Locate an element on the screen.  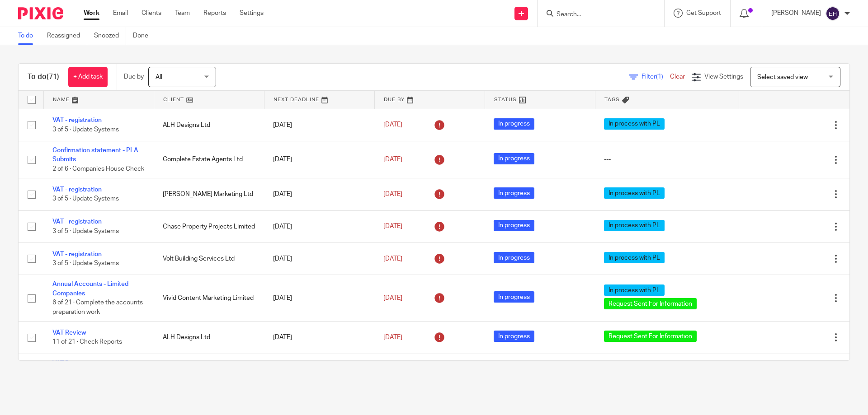
a: Done is located at coordinates (144, 36).